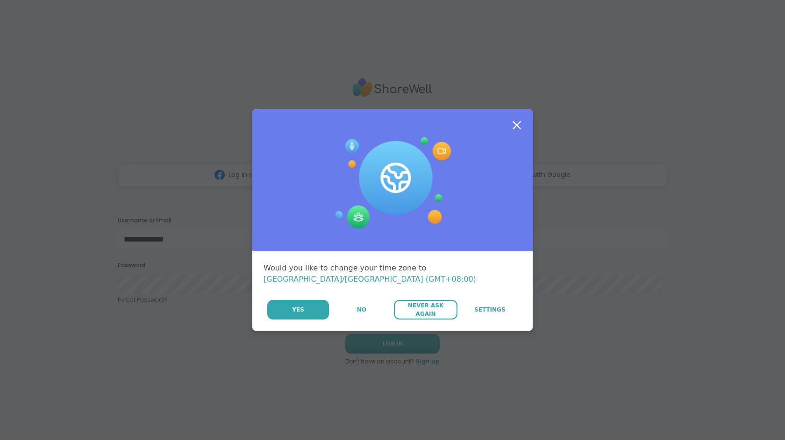 The height and width of the screenshot is (440, 785). Describe the element at coordinates (425, 310) in the screenshot. I see `span: Never Ask Again` at that location.